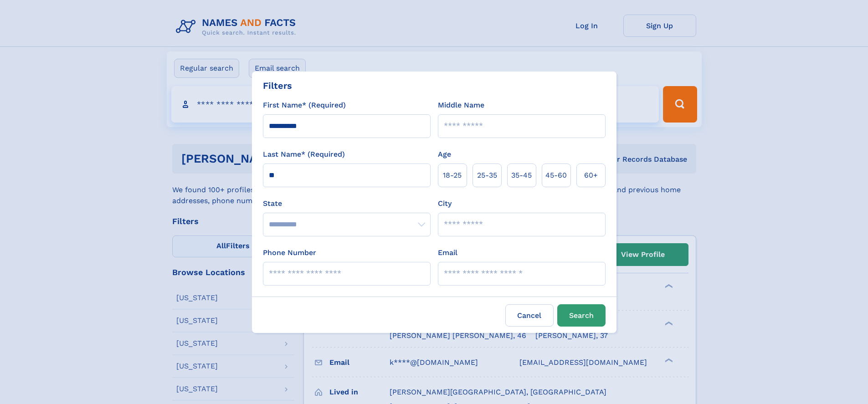 This screenshot has height=404, width=868. Describe the element at coordinates (452, 175) in the screenshot. I see `span: 18‑25` at that location.